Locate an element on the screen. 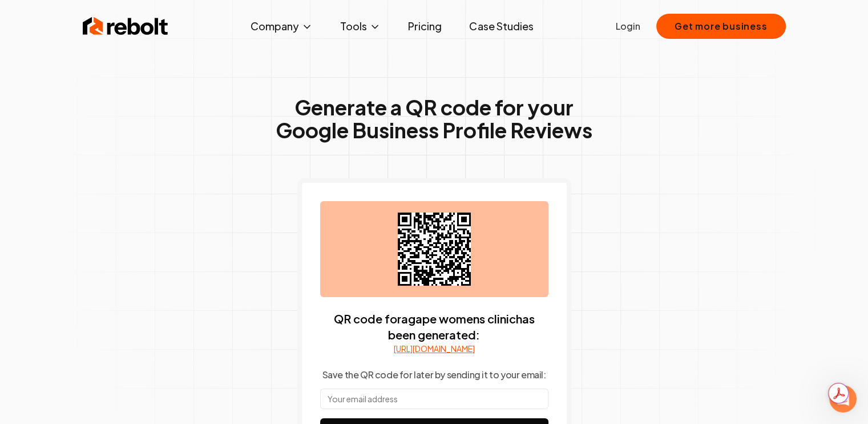 The width and height of the screenshot is (868, 424). input: Your email address is located at coordinates (434, 399).